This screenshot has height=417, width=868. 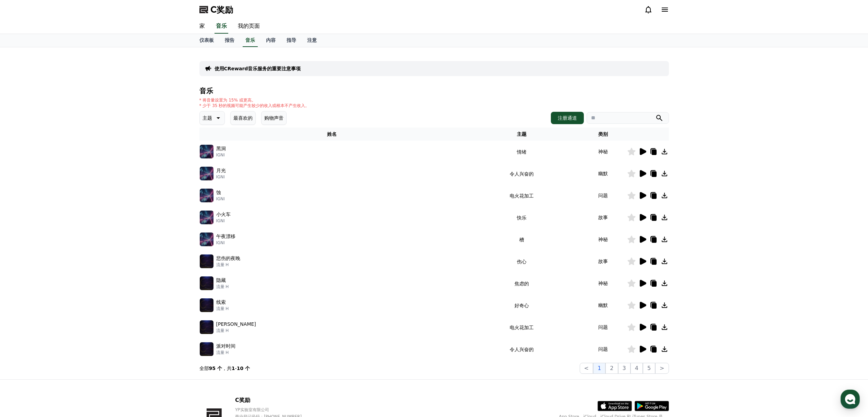 What do you see at coordinates (522, 196) in the screenshot?
I see `font: 电火花加工` at bounding box center [522, 196].